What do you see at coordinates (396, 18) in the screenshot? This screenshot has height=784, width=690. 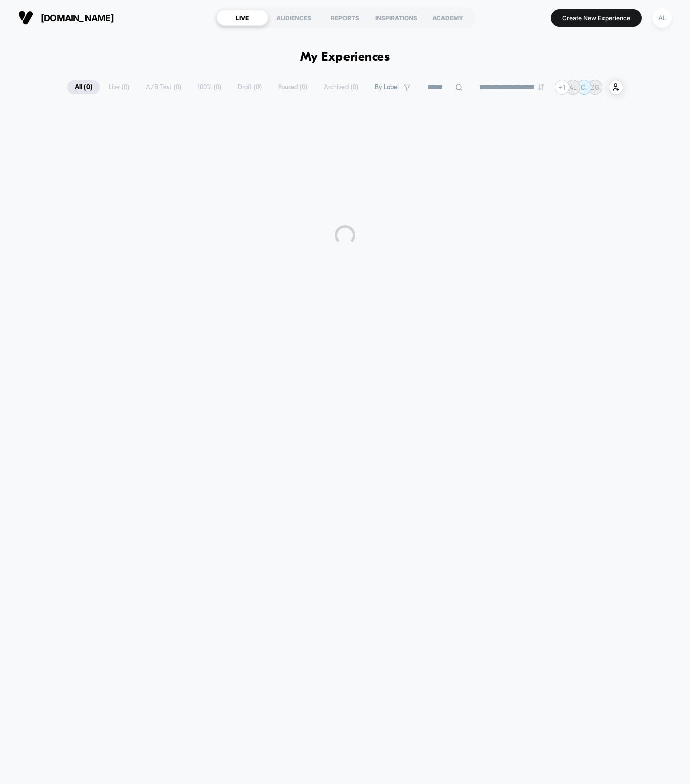 I see `div: INSPIRATIONS` at bounding box center [396, 18].